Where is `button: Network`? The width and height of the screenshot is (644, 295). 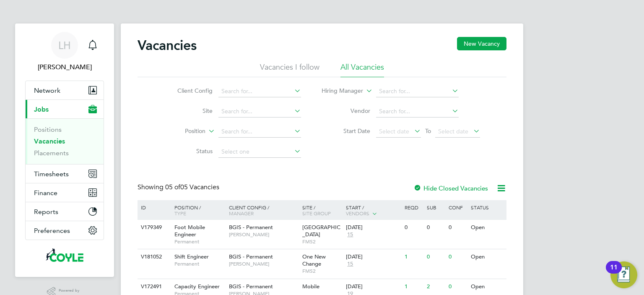
button: Network is located at coordinates (65, 90).